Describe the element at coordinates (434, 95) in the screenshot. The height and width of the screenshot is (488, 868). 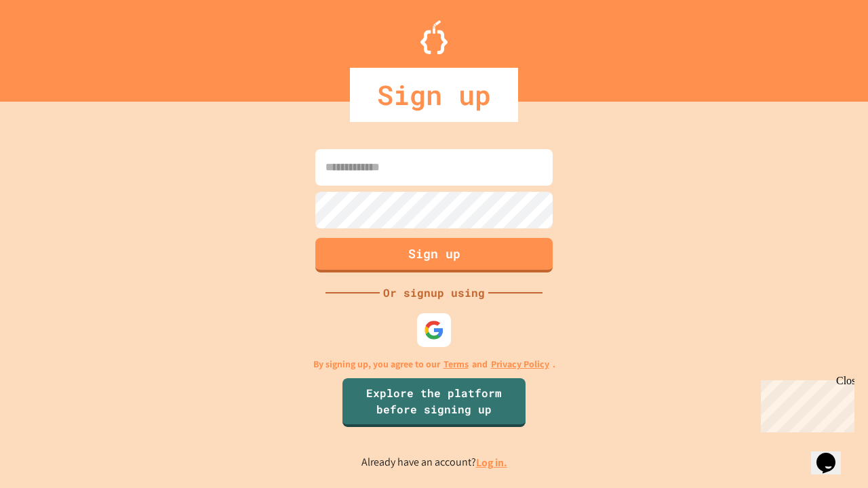
I see `div: Sign up` at that location.